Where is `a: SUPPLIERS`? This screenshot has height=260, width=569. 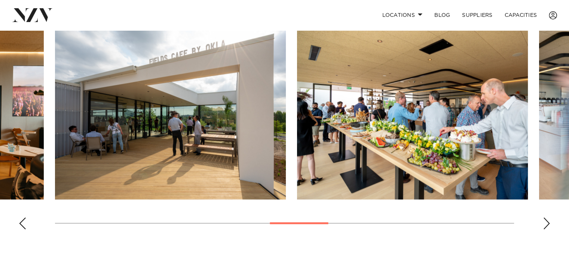 a: SUPPLIERS is located at coordinates (477, 15).